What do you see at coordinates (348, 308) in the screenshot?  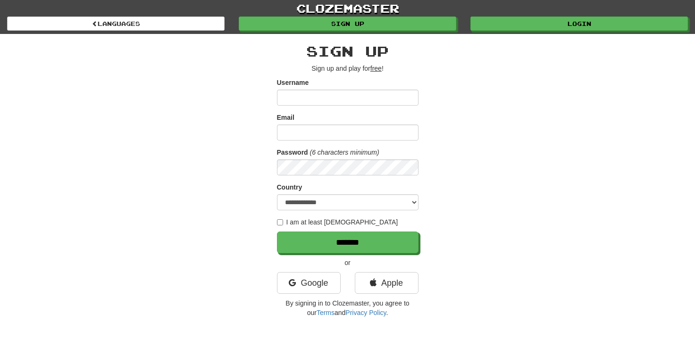 I see `p: By signing in to Clozemaster, you agree to our and .` at bounding box center [348, 308].